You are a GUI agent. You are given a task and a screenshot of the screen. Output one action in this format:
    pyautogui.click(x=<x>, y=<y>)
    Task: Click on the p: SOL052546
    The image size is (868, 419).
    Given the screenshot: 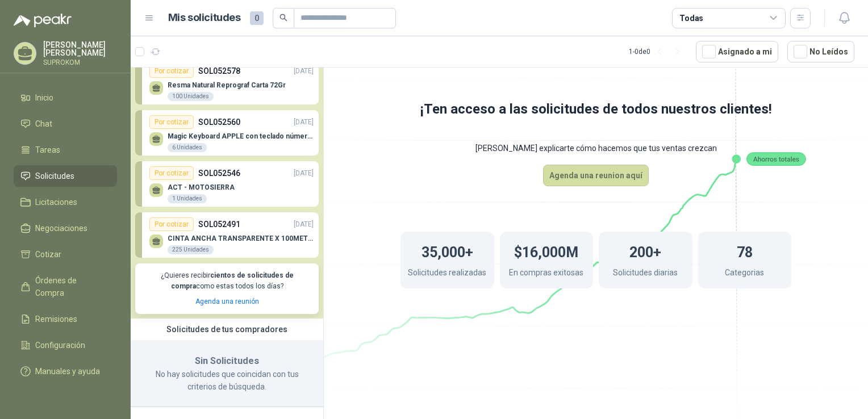 What is the action you would take?
    pyautogui.click(x=219, y=173)
    